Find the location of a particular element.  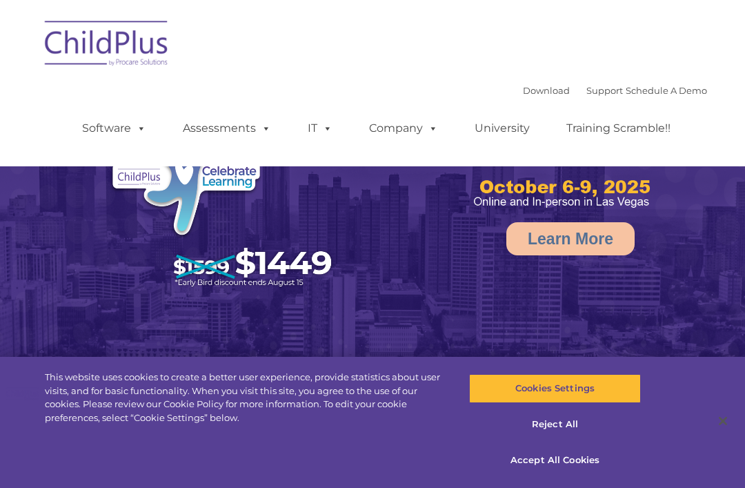

a: Learn More is located at coordinates (570, 239).